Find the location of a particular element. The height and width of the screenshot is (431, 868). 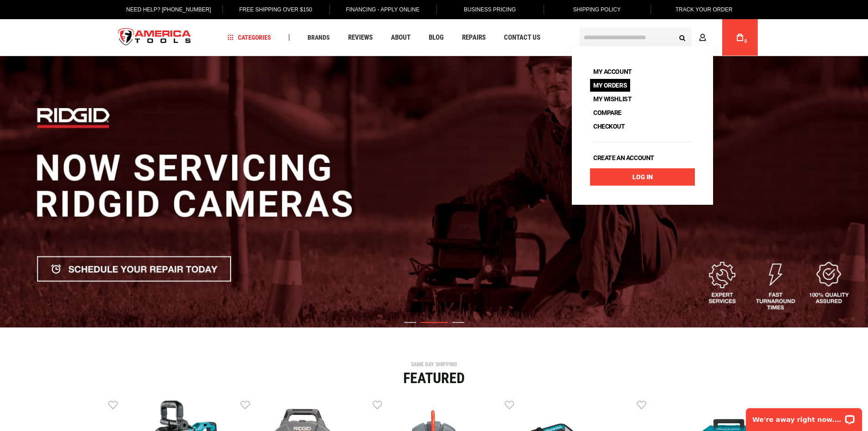

span: Contact Us is located at coordinates (522, 37).